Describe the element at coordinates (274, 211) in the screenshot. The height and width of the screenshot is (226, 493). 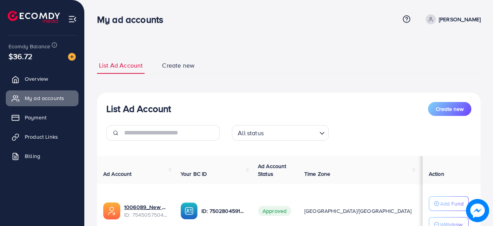
I see `span: Approved` at that location.